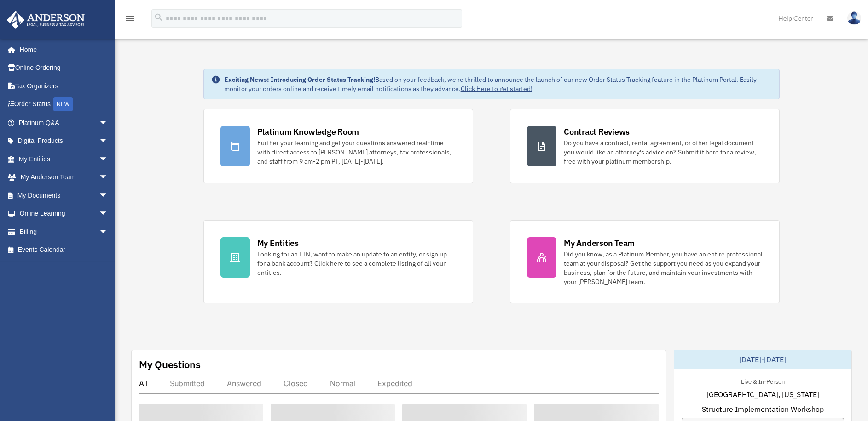  Describe the element at coordinates (296, 384) in the screenshot. I see `div: Closed` at that location.